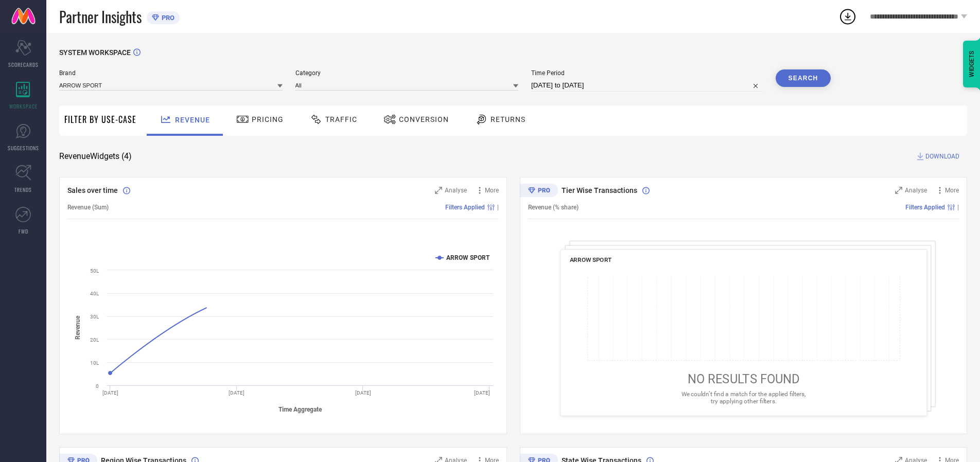 Image resolution: width=980 pixels, height=462 pixels. I want to click on text: ARROW SPORT, so click(468, 258).